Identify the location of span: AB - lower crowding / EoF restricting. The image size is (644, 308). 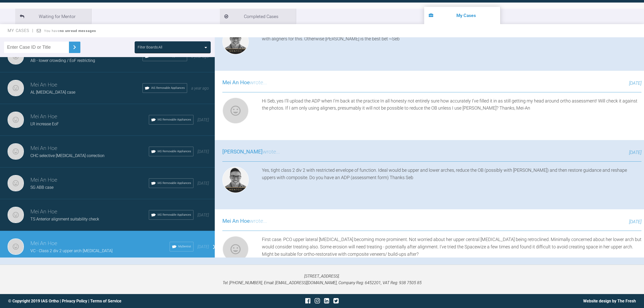
(63, 60).